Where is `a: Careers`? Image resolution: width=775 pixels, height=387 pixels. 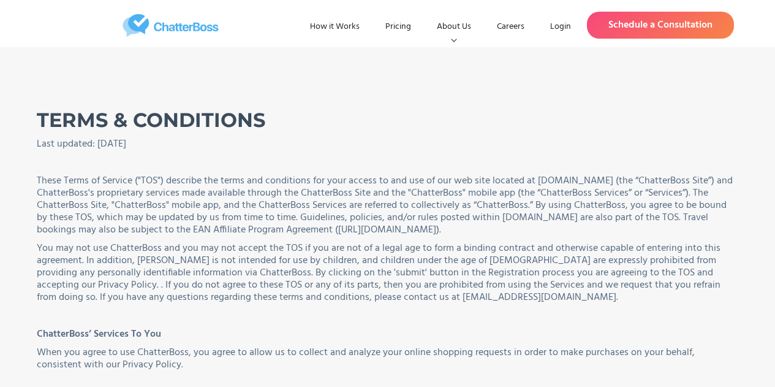
a: Careers is located at coordinates (510, 27).